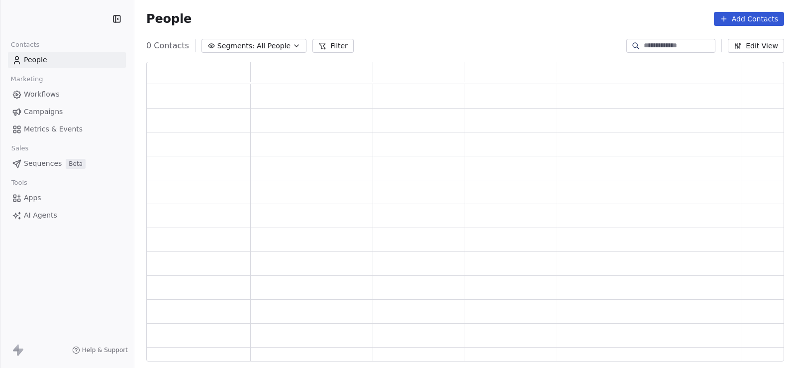  What do you see at coordinates (333, 46) in the screenshot?
I see `button: Filter` at bounding box center [333, 46].